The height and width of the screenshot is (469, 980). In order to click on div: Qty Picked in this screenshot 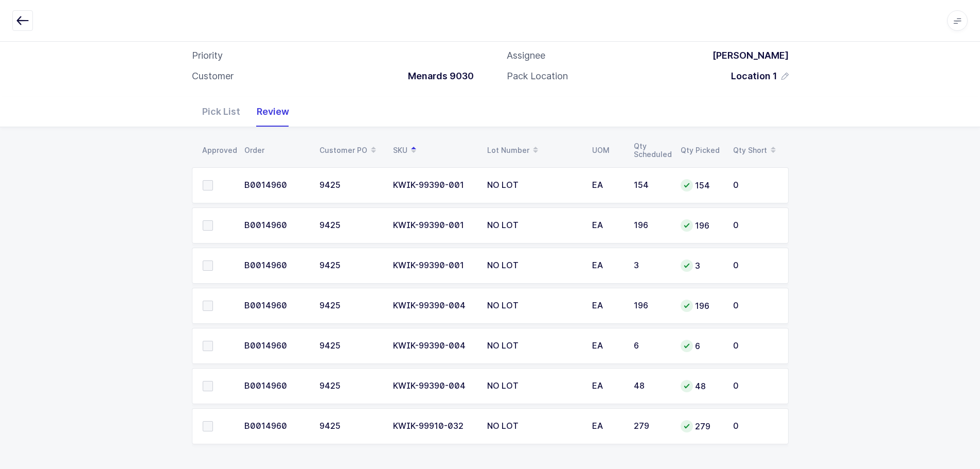, I will do `click(700, 150)`.